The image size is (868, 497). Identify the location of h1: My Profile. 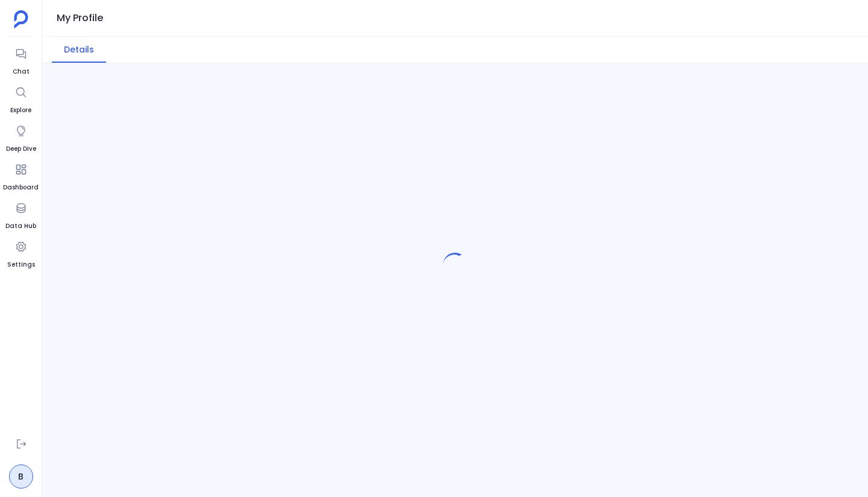
(79, 18).